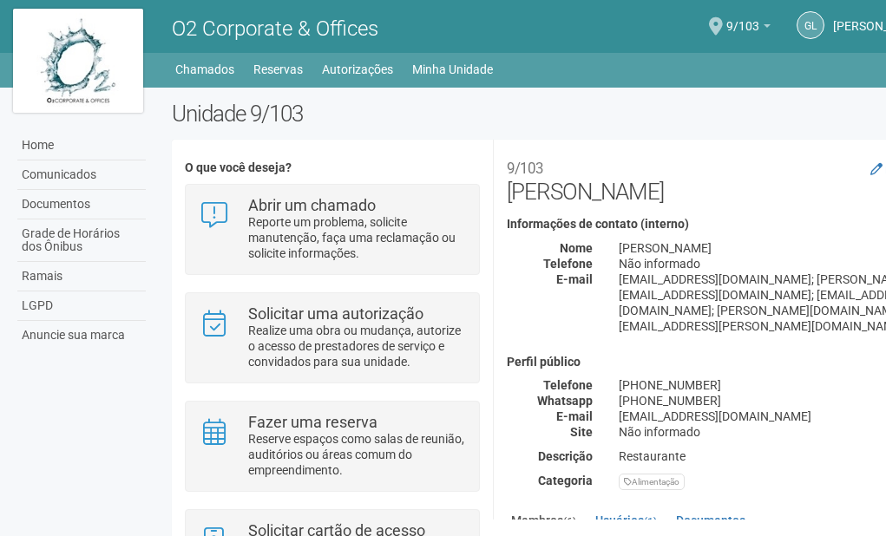 This screenshot has width=886, height=536. What do you see at coordinates (205, 69) in the screenshot?
I see `a: Chamados` at bounding box center [205, 69].